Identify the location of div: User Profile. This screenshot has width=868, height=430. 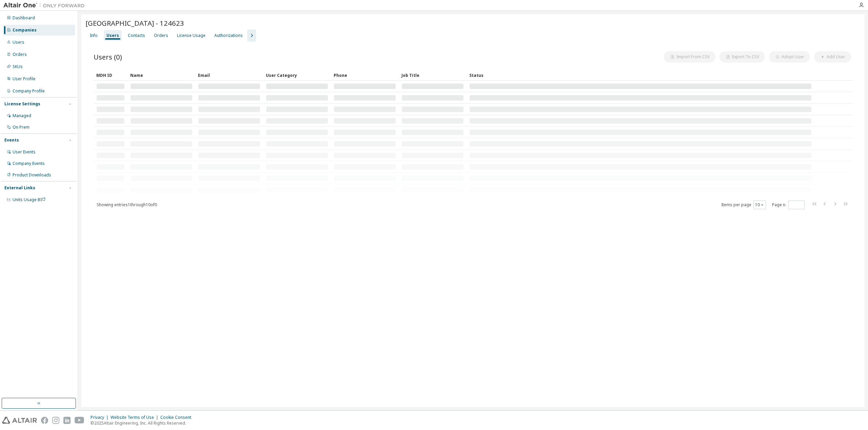
(24, 79).